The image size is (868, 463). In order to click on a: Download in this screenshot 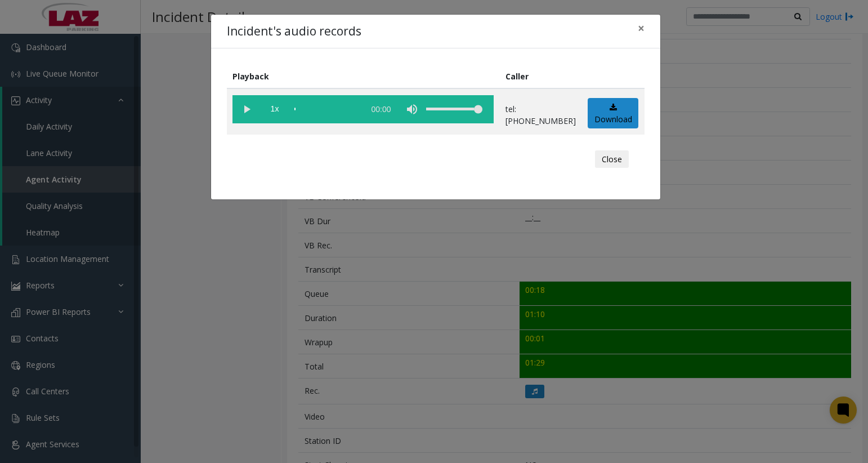, I will do `click(613, 113)`.